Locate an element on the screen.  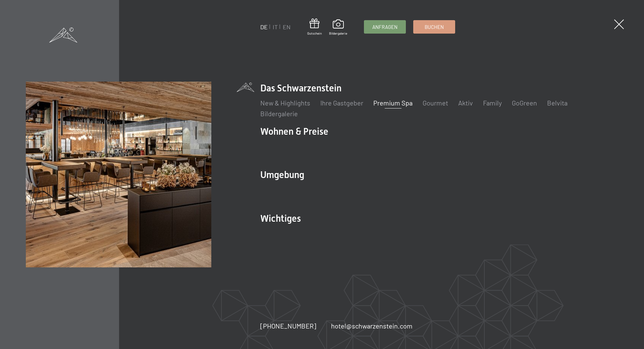
a: New & Highlights is located at coordinates (285, 103).